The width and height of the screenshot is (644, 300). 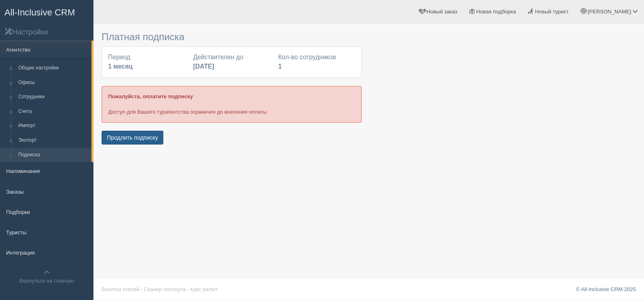 I want to click on span: All-Inclusive CRM, so click(x=40, y=12).